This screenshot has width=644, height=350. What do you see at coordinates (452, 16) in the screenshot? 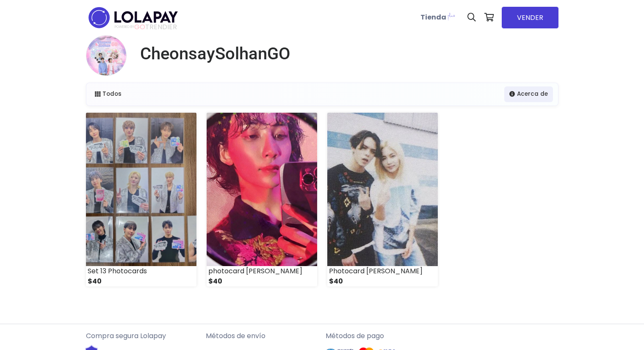
I see `img: Lolapay Plus` at bounding box center [452, 16].